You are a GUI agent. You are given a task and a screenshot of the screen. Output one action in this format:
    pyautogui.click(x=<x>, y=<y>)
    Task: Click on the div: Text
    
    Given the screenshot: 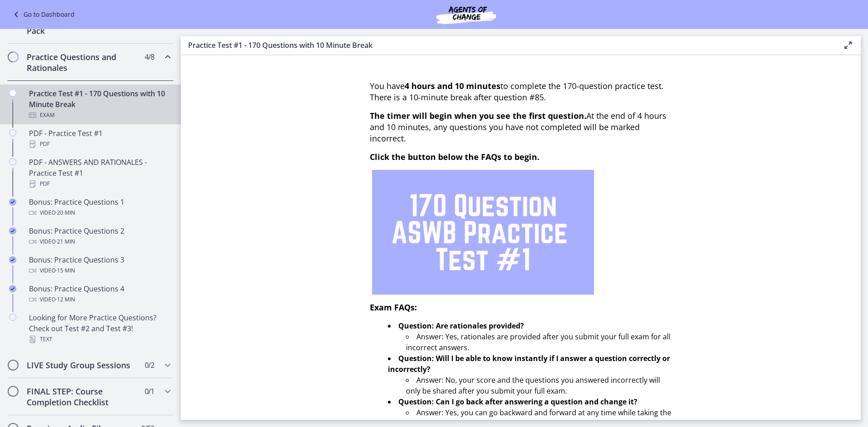 What is the action you would take?
    pyautogui.click(x=100, y=339)
    